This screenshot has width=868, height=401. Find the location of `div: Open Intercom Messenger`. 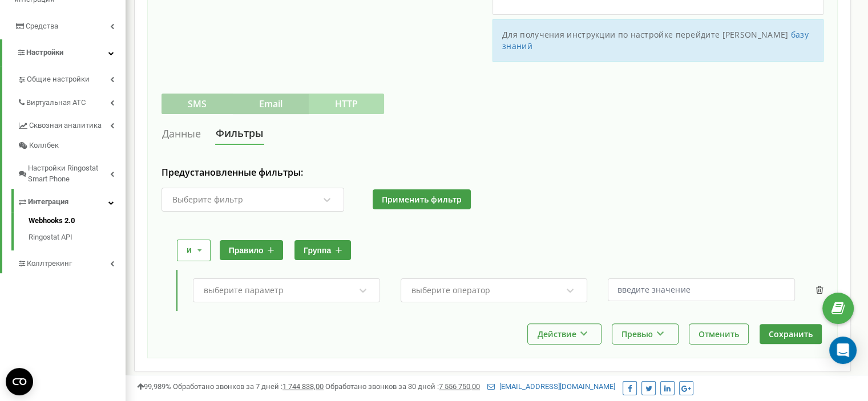

div: Open Intercom Messenger is located at coordinates (843, 350).